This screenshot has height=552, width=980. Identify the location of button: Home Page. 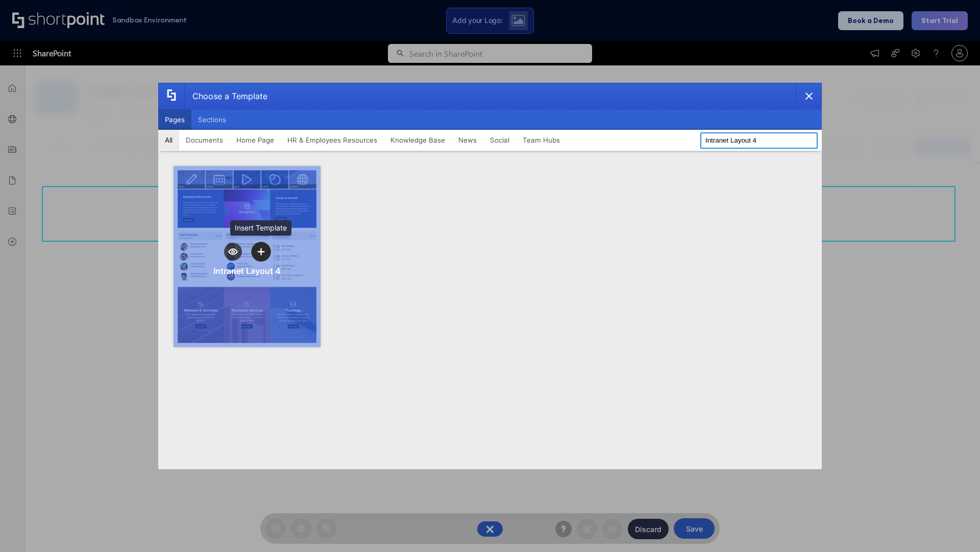
(255, 140).